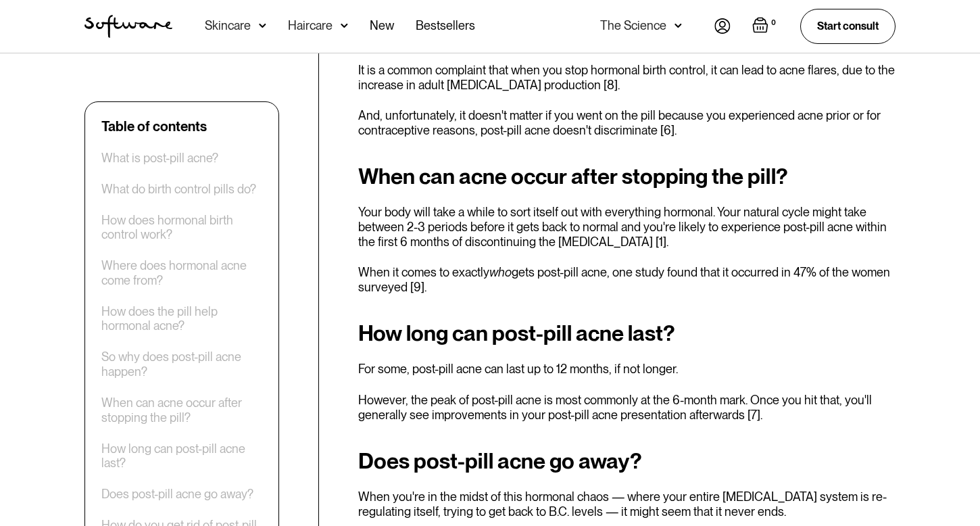 The height and width of the screenshot is (526, 980). Describe the element at coordinates (773, 23) in the screenshot. I see `div: 0` at that location.